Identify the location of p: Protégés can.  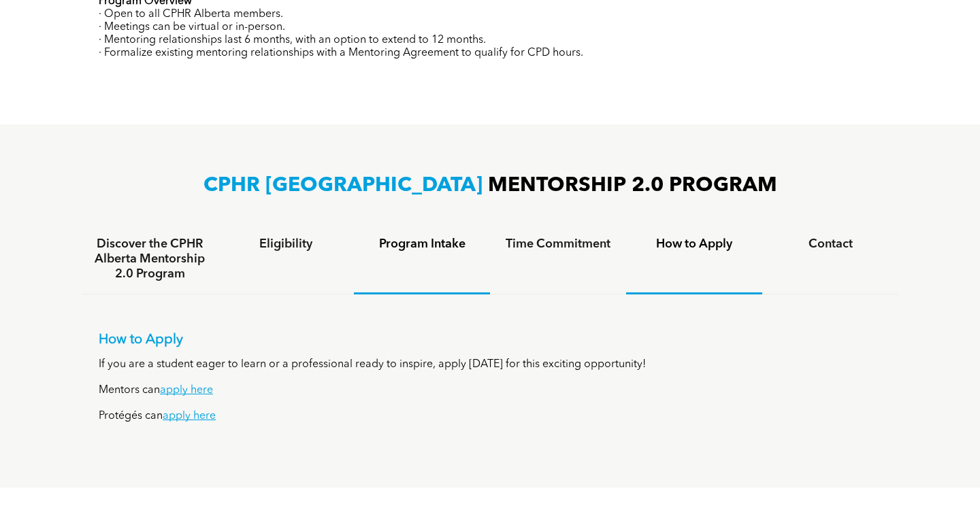
(490, 416).